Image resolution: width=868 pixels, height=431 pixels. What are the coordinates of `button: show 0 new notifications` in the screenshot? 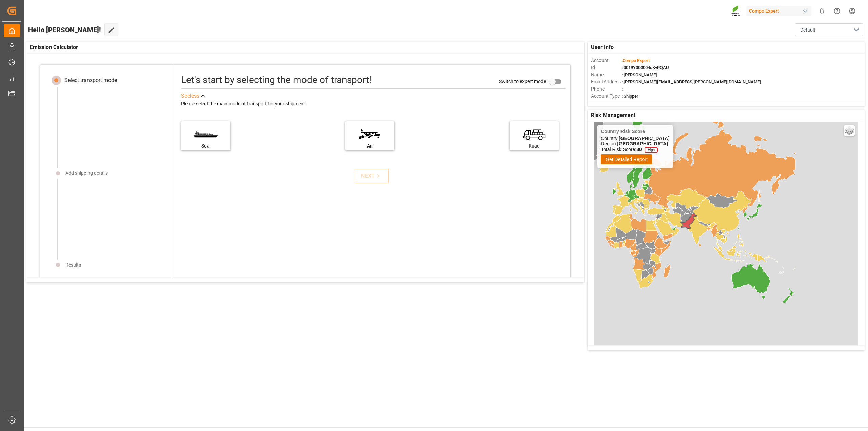 It's located at (821, 11).